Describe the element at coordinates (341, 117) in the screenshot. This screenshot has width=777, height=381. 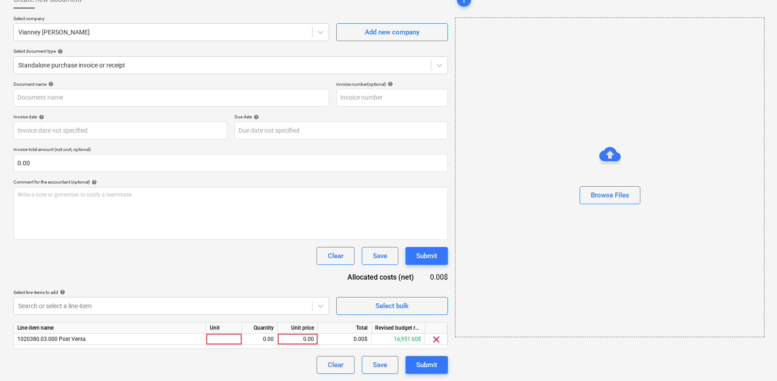
I see `div: Due date` at that location.